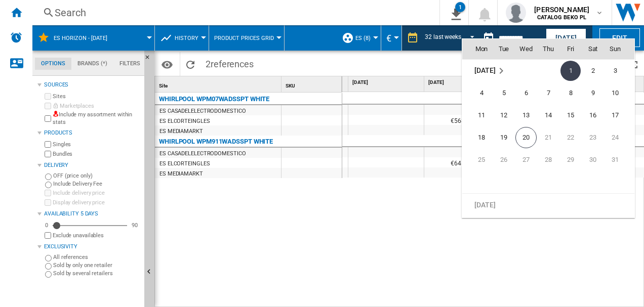  What do you see at coordinates (504, 115) in the screenshot?
I see `td: Tuesday August 12 2025` at bounding box center [504, 115].